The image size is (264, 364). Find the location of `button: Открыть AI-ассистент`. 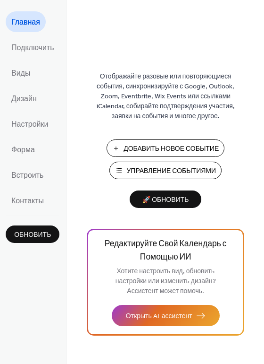

button: Открыть AI-ассистент is located at coordinates (166, 315).